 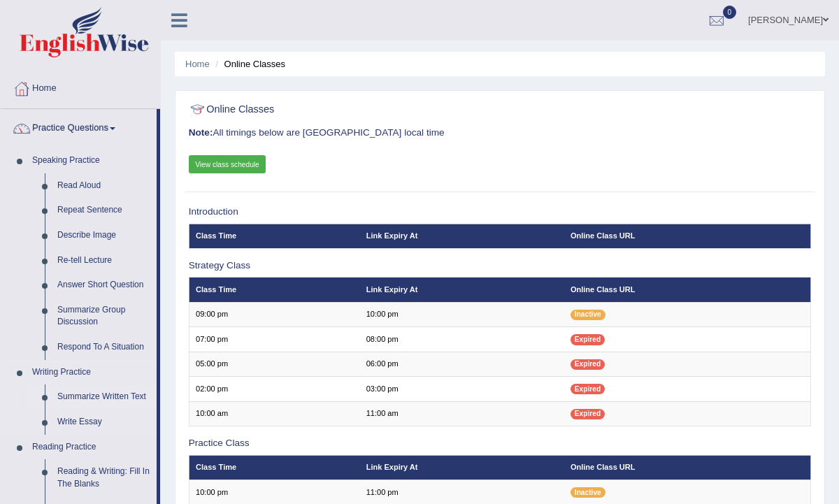 What do you see at coordinates (200, 132) in the screenshot?
I see `b: Note:` at bounding box center [200, 132].